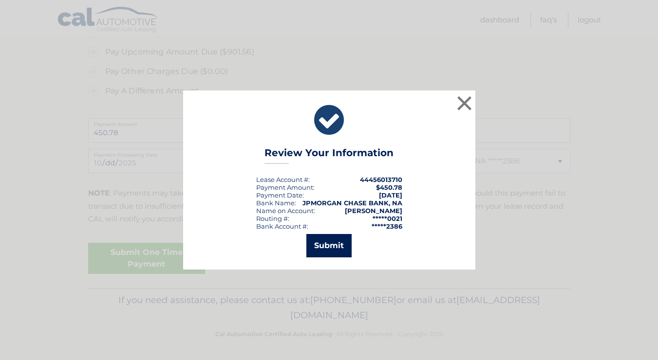 This screenshot has width=658, height=360. I want to click on div: Payment Amount:, so click(285, 188).